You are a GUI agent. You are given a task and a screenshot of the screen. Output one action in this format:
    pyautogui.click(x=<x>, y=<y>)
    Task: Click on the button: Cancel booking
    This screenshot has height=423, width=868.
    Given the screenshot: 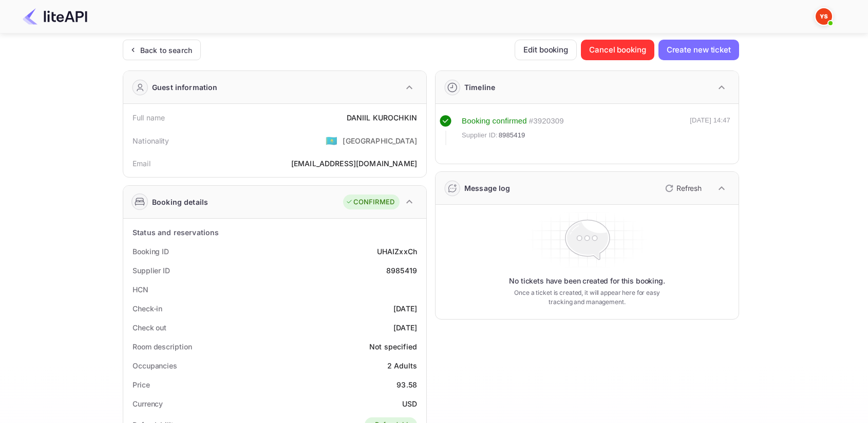 What is the action you would take?
    pyautogui.click(x=618, y=50)
    